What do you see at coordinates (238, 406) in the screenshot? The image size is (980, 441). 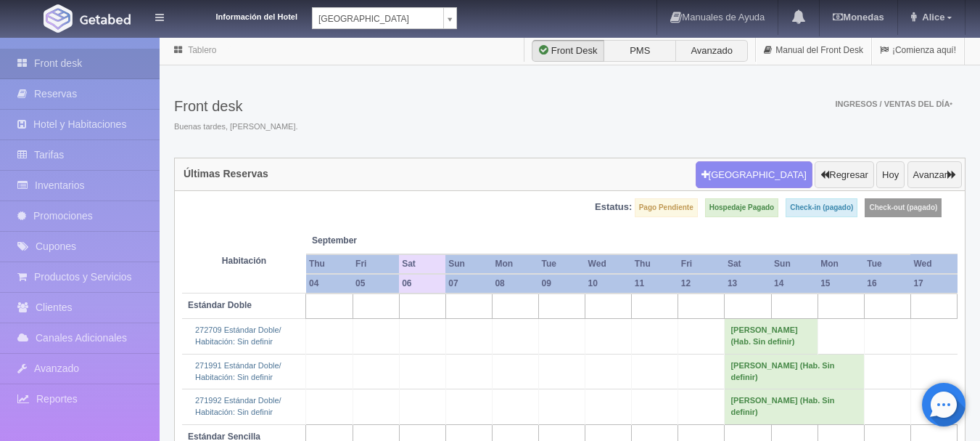 I see `a: 271992 Estándar Doble/Habitación: Sin definir` at bounding box center [238, 406].